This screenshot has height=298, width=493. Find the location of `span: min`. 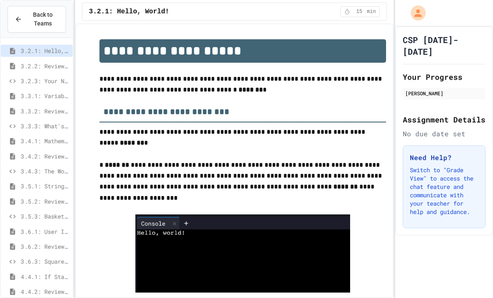

span: min is located at coordinates (371, 12).